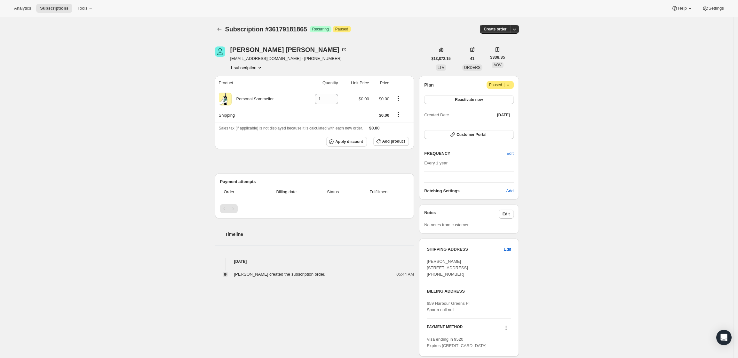  I want to click on span: $338.35, so click(498, 57).